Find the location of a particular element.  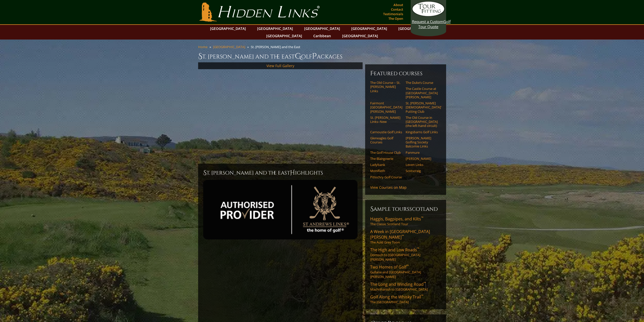

span: The High and Low Roads is located at coordinates (395, 250).